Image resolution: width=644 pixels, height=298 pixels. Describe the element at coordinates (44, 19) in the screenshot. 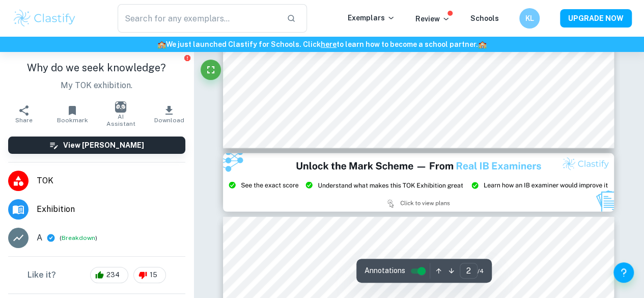

I see `a: Clastify logo` at that location.